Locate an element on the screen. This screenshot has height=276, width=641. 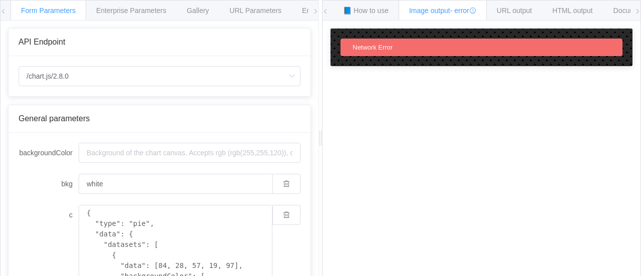
span: Form Parameters is located at coordinates (48, 11).